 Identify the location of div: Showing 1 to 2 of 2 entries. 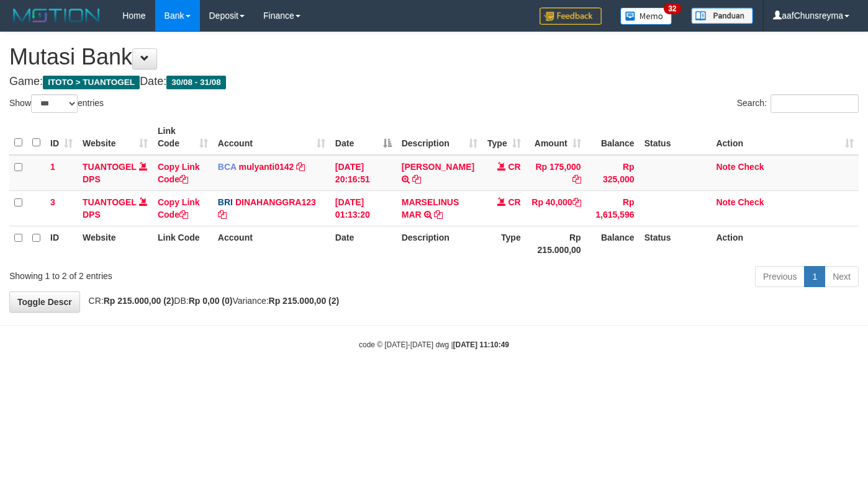
(180, 274).